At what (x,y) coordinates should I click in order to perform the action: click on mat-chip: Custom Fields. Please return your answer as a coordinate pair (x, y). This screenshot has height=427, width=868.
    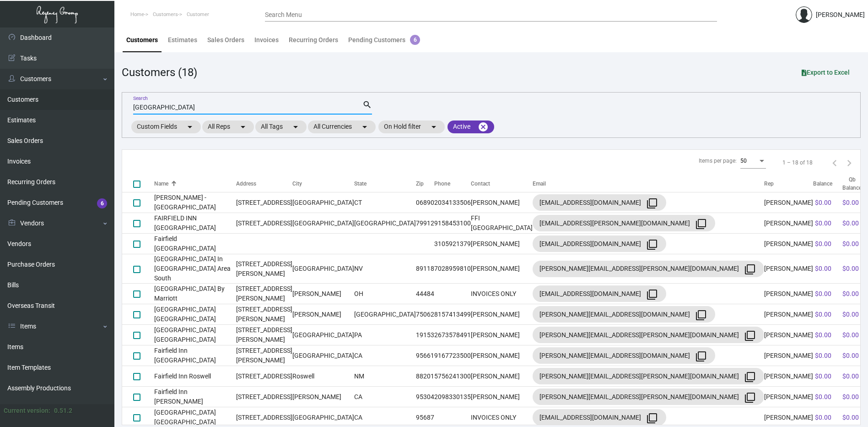
    Looking at the image, I should click on (166, 127).